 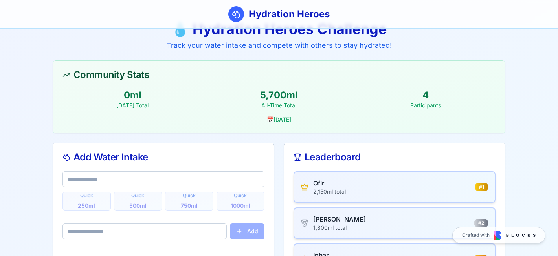 I want to click on div: Ofir, so click(x=329, y=183).